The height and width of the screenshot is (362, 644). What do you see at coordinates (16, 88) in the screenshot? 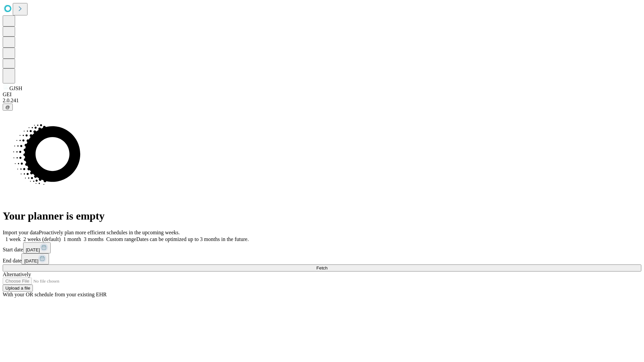
I see `span: GJSH` at bounding box center [16, 88].